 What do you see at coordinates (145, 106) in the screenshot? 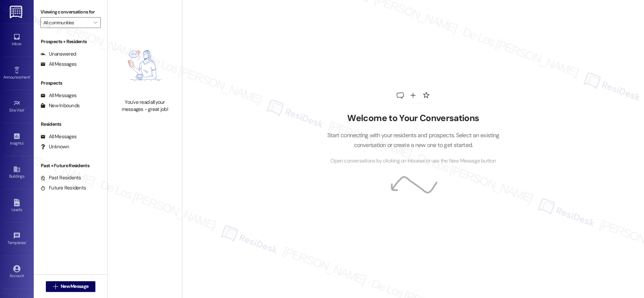
I see `div: You've read all your messages - great job!` at bounding box center [145, 106].